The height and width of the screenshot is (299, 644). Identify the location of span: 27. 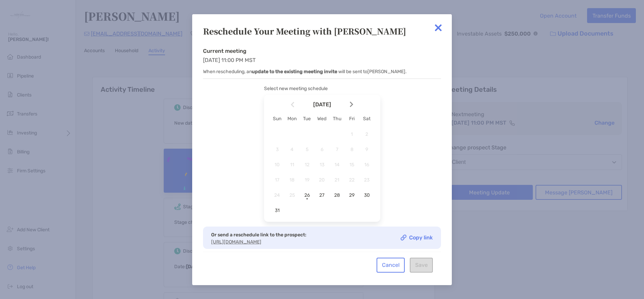
(322, 195).